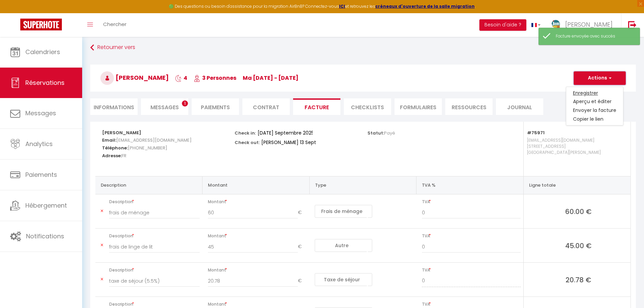 This screenshot has width=644, height=308. Describe the element at coordinates (595, 93) in the screenshot. I see `a: Enregistrer` at that location.